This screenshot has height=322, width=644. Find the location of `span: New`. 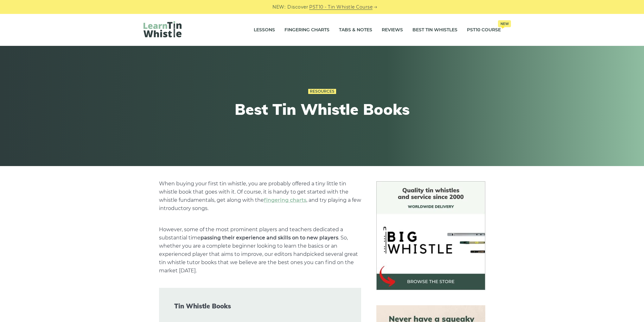

span: New is located at coordinates (504, 24).